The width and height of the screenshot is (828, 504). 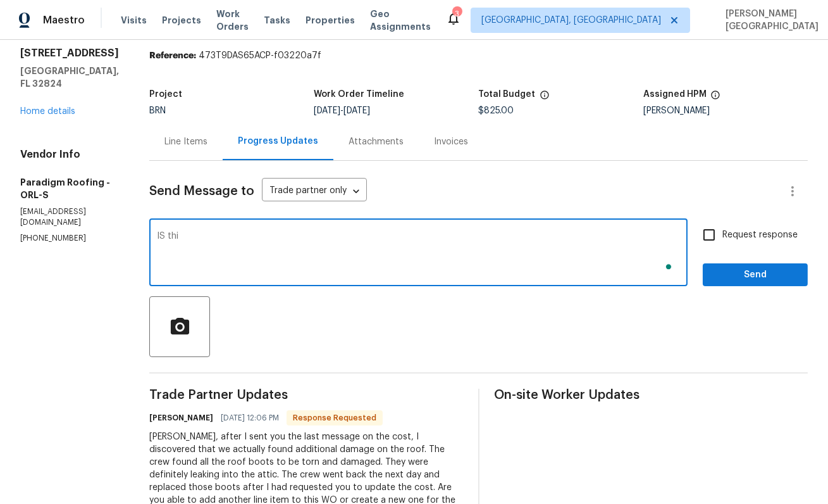 I want to click on span: $825.00, so click(x=497, y=111).